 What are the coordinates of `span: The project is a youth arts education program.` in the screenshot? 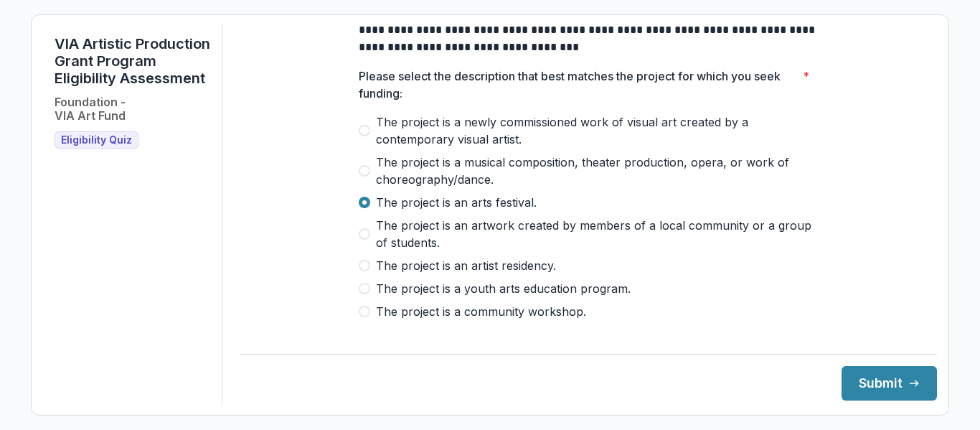 It's located at (503, 289).